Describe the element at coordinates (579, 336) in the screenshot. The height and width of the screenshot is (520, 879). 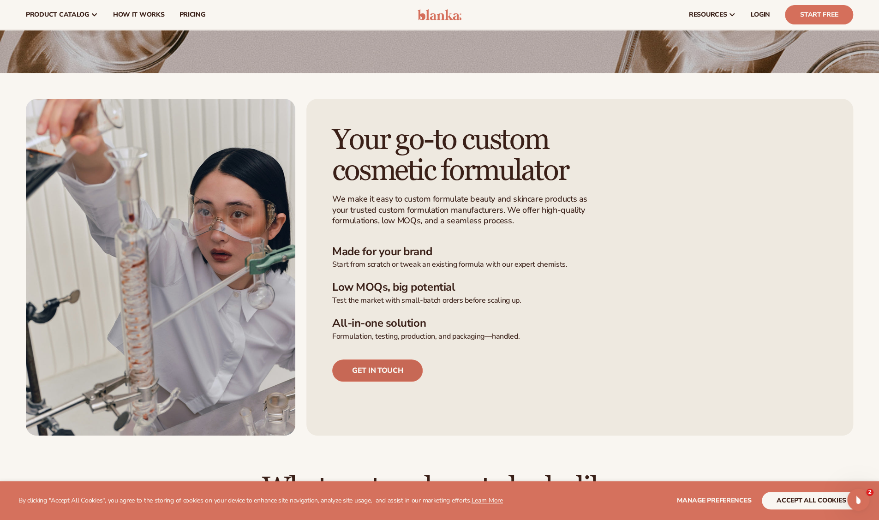
I see `p: Formulation, testing, production, and packaging—handled.` at that location.